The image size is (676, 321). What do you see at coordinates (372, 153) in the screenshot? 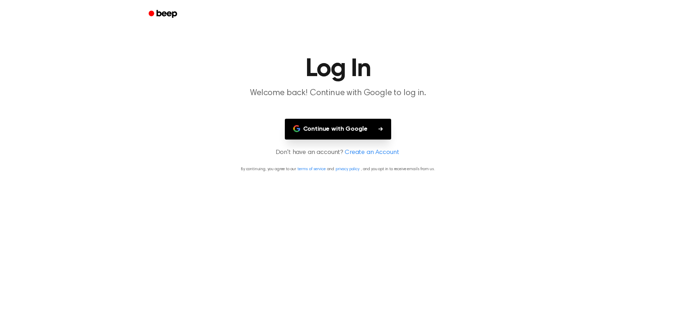
I see `a: Create an Account` at bounding box center [372, 153].